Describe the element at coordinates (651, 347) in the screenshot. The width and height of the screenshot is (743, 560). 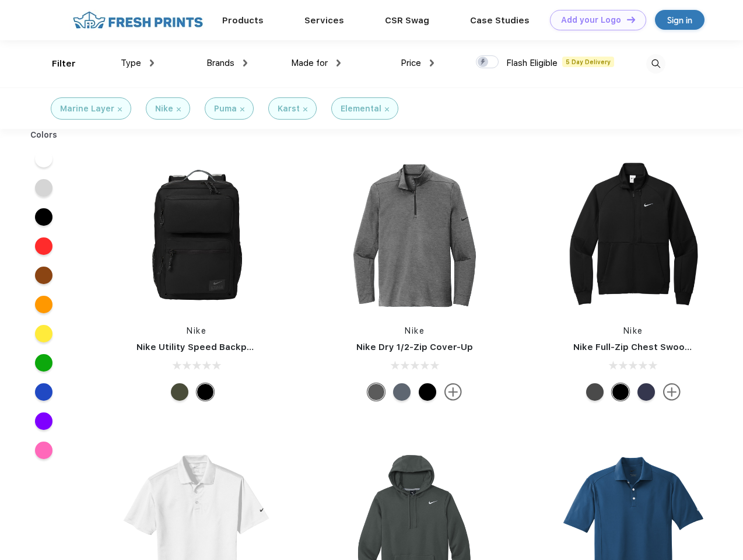
I see `a: Nike Full-Zip Chest Swoosh Jacket` at that location.